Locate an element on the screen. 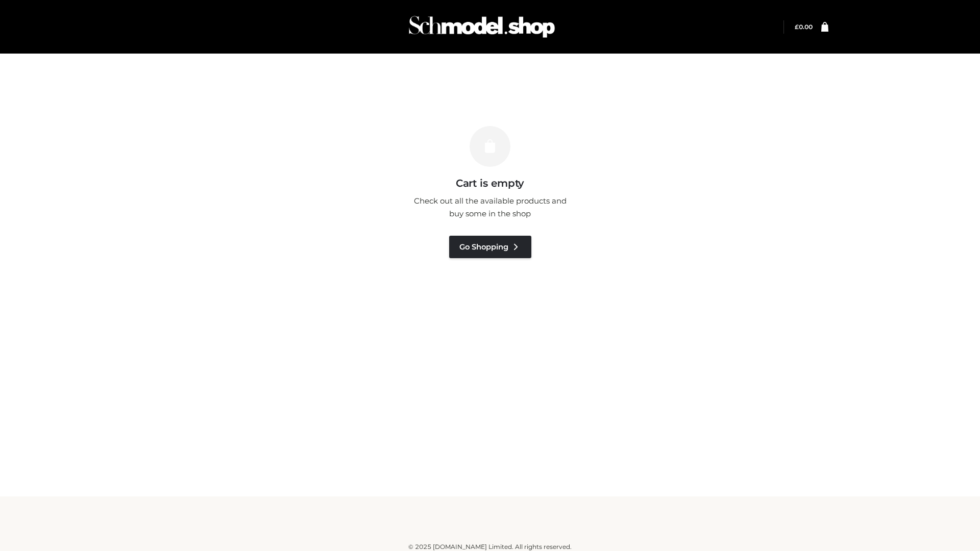 The width and height of the screenshot is (980, 551). bdi: 0.00 is located at coordinates (803, 26).